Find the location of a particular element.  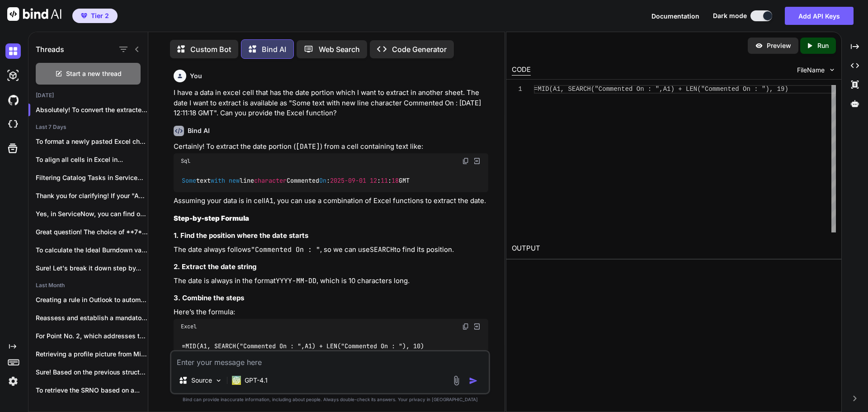

h6: Bind AI is located at coordinates (199, 131).